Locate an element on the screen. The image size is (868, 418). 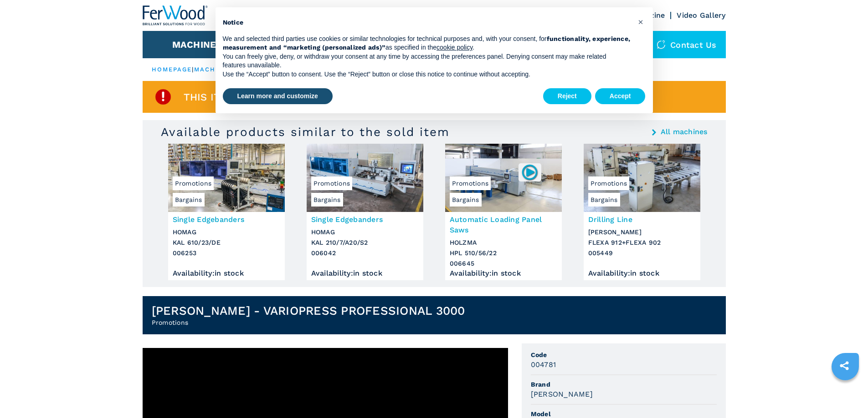
h3: Drilling Line is located at coordinates (642, 219).